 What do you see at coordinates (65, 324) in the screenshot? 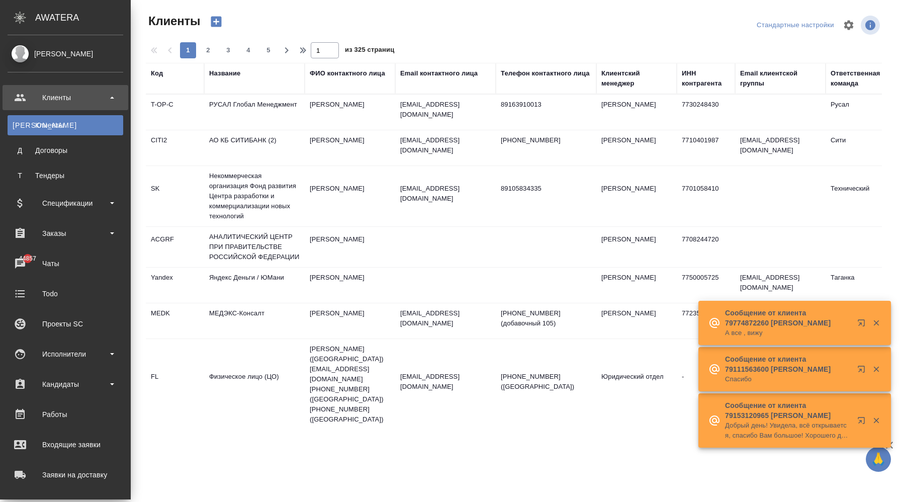
I see `div: Проекты SC` at bounding box center [65, 324].